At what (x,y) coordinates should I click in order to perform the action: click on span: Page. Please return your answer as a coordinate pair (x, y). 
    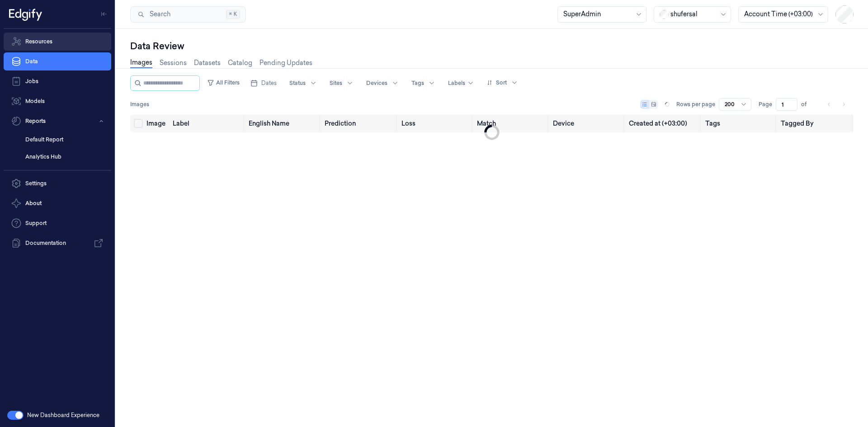
    Looking at the image, I should click on (766, 104).